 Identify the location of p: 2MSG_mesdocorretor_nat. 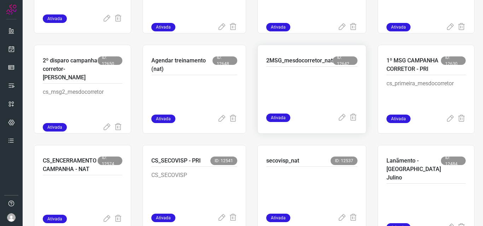
(299, 61).